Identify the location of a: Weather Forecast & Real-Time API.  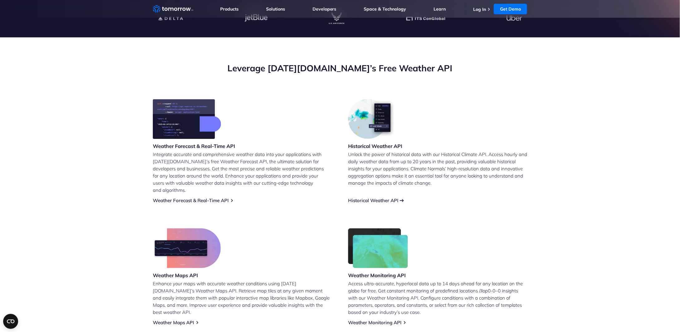
(191, 201).